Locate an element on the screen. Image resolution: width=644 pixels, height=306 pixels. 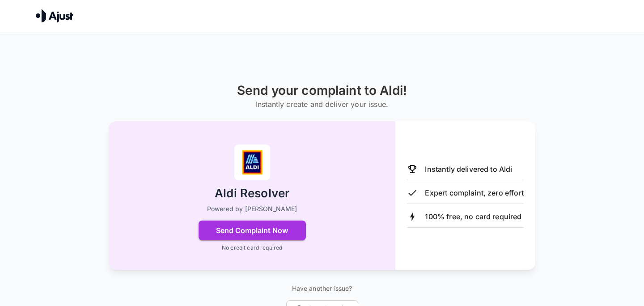
button: Send Complaint Now is located at coordinates (252, 230).